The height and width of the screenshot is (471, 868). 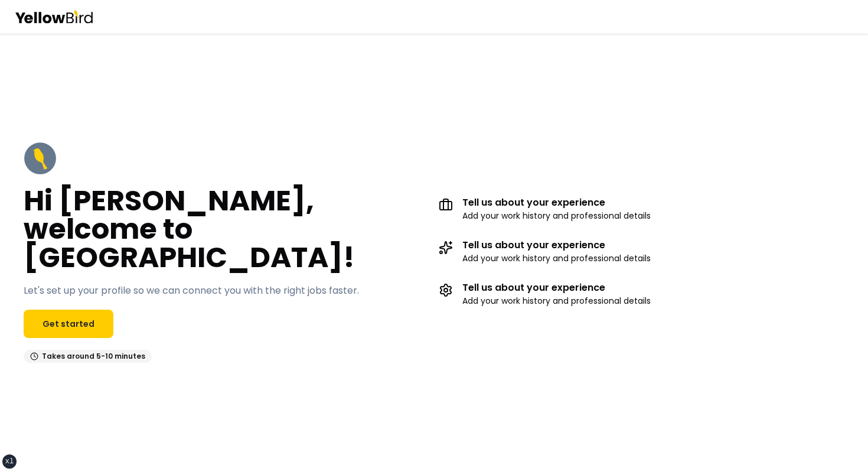 What do you see at coordinates (68, 323) in the screenshot?
I see `a: Get started` at bounding box center [68, 323].